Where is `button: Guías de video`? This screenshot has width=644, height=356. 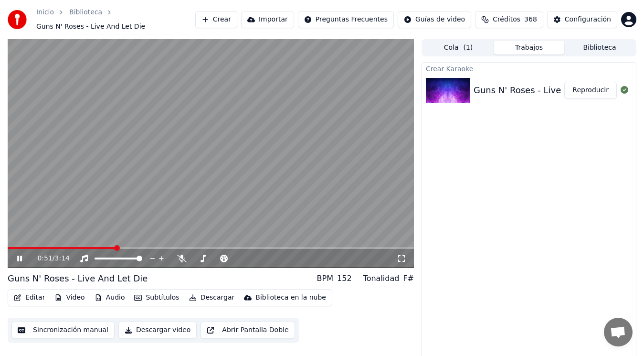 button: Guías de video is located at coordinates (434, 19).